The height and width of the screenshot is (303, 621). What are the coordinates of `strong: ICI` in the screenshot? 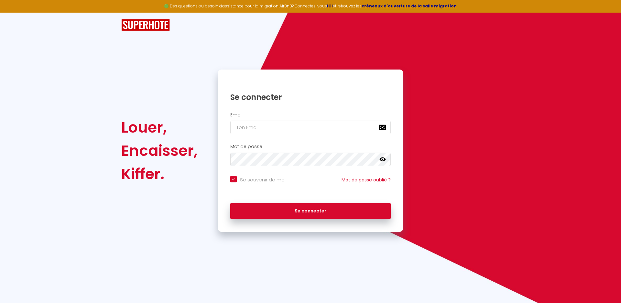 It's located at (330, 6).